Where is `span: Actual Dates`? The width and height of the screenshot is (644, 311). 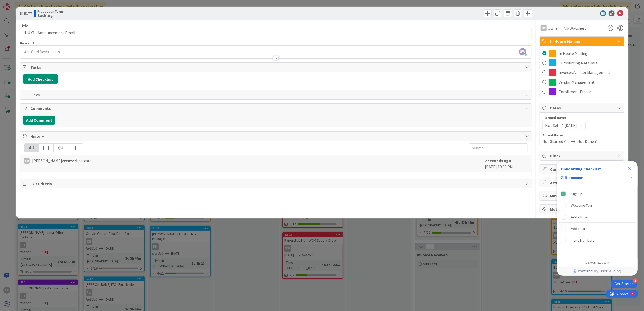
span: Actual Dates is located at coordinates (582, 135).